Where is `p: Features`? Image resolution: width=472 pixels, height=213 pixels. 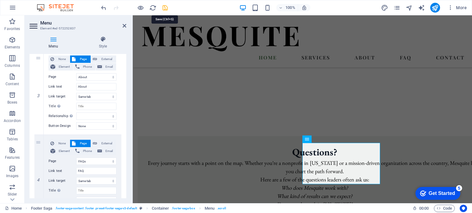 p: Features is located at coordinates (12, 158).